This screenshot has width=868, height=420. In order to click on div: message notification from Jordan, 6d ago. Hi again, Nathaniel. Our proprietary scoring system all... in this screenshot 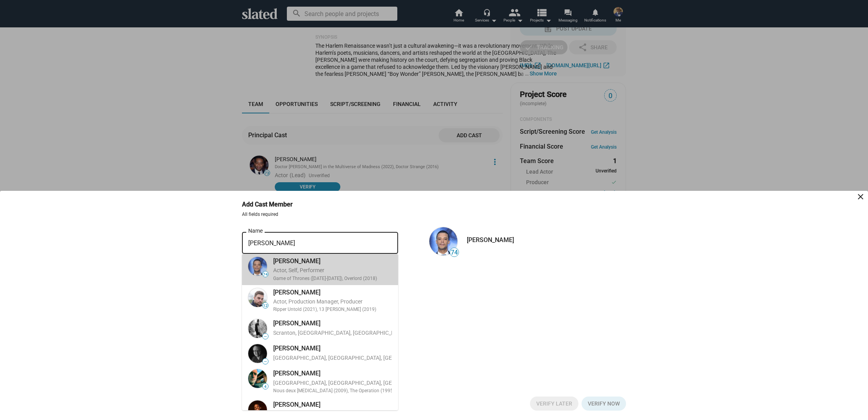, I will do `click(78, 76)`.